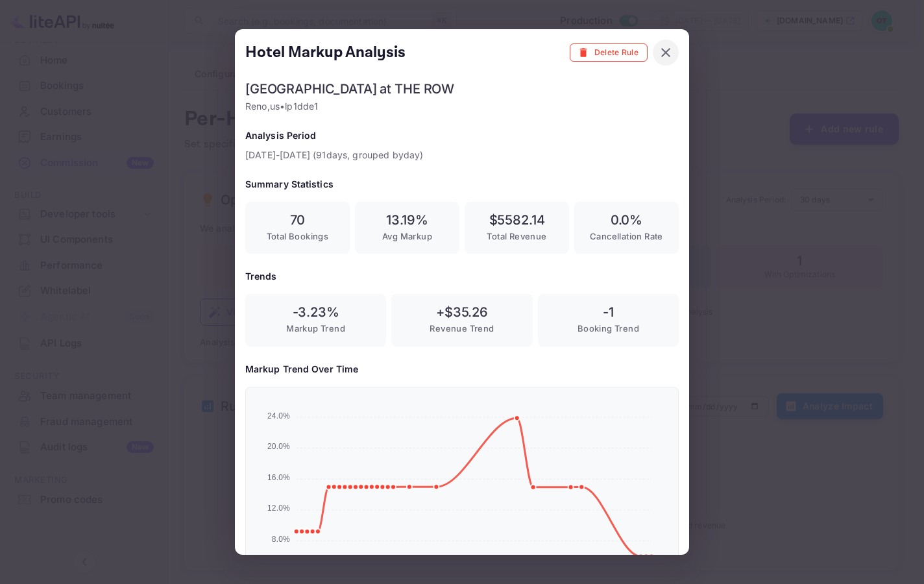 The height and width of the screenshot is (584, 924). Describe the element at coordinates (278, 446) in the screenshot. I see `tspan: 20.0%` at that location.